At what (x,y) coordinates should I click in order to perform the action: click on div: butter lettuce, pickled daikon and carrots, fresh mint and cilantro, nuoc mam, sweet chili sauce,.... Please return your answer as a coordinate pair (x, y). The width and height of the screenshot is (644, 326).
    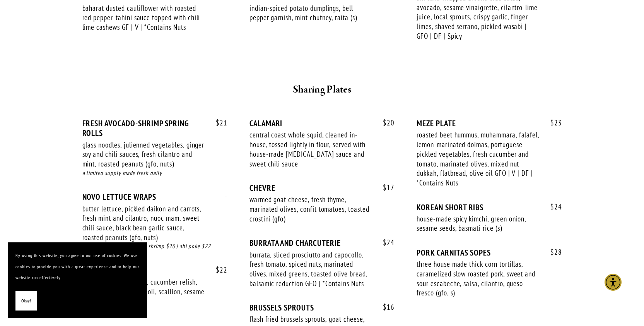
    Looking at the image, I should click on (144, 223).